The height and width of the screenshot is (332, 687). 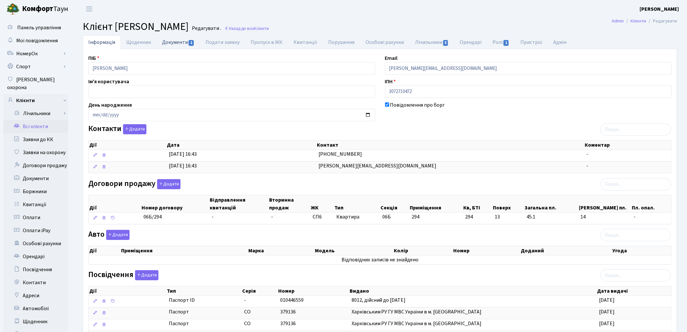 I want to click on span: 14, so click(x=605, y=217).